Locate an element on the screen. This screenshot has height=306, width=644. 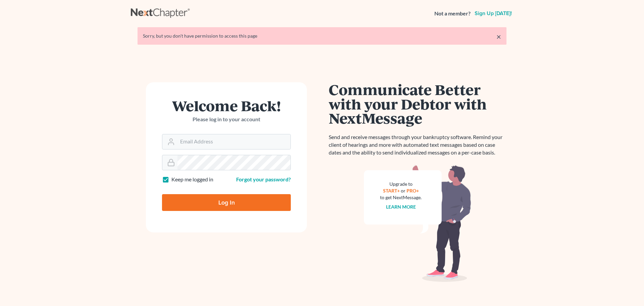
div: Upgrade to is located at coordinates (401, 184).